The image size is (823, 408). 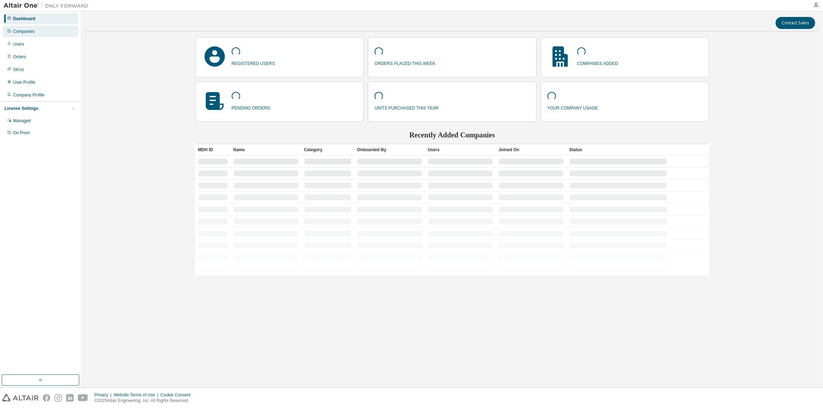 I want to click on img: linkedin.svg, so click(x=70, y=398).